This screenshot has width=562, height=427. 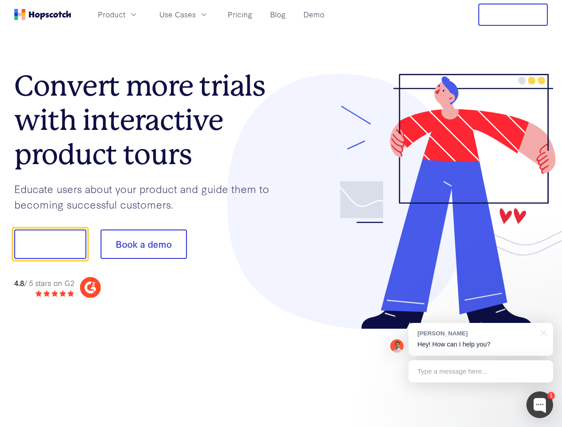 What do you see at coordinates (144, 244) in the screenshot?
I see `button: Book a demo` at bounding box center [144, 244].